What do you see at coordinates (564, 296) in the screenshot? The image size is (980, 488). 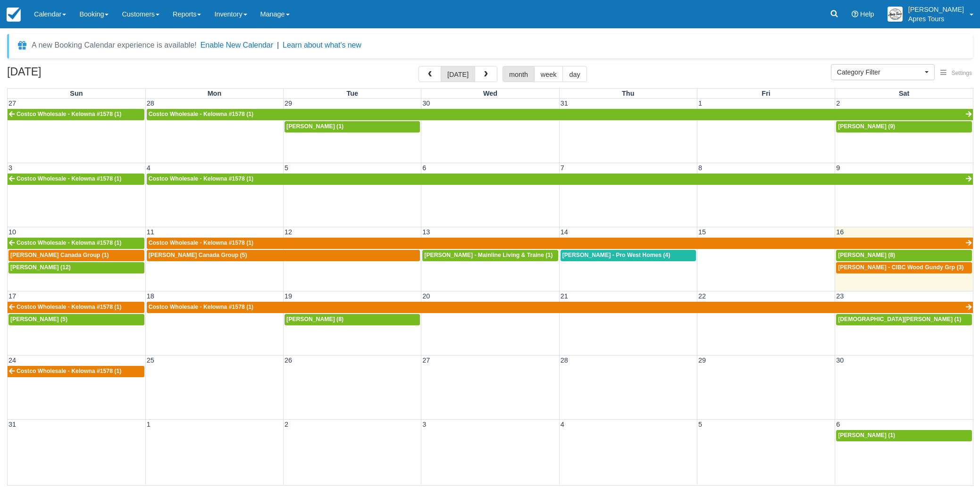 I see `span: 21` at bounding box center [564, 296].